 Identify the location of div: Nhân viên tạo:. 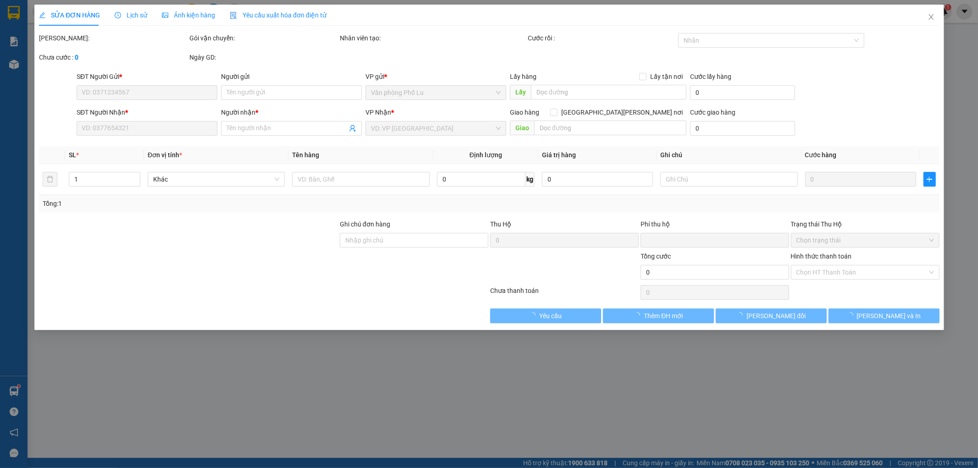
(433, 38).